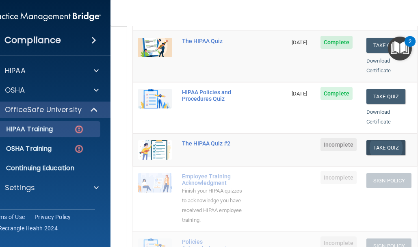 The height and width of the screenshot is (247, 420). Describe the element at coordinates (15, 90) in the screenshot. I see `p: OSHA` at that location.